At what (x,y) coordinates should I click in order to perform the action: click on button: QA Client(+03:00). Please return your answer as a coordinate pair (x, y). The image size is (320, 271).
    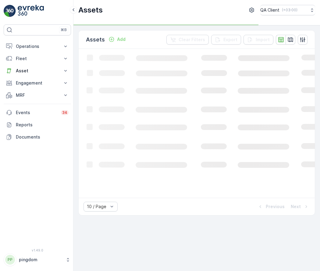
    Looking at the image, I should click on (288, 10).